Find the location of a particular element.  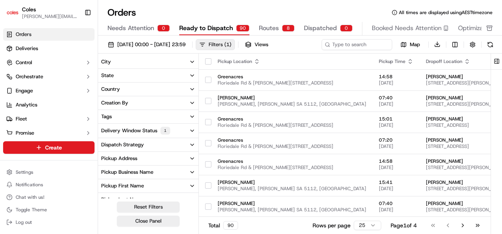

div: Country is located at coordinates (111, 89).